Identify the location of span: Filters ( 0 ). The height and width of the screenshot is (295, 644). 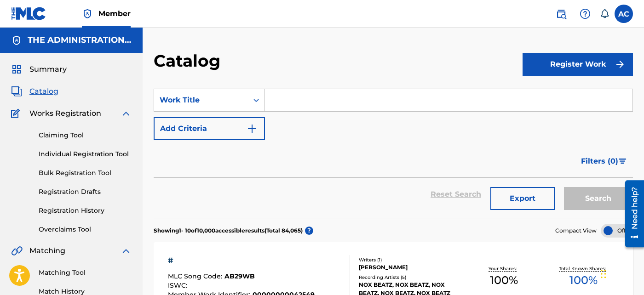
(599, 161).